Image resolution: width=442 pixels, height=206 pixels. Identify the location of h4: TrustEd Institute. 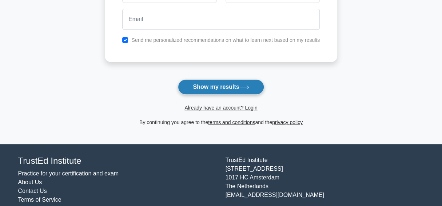
(118, 161).